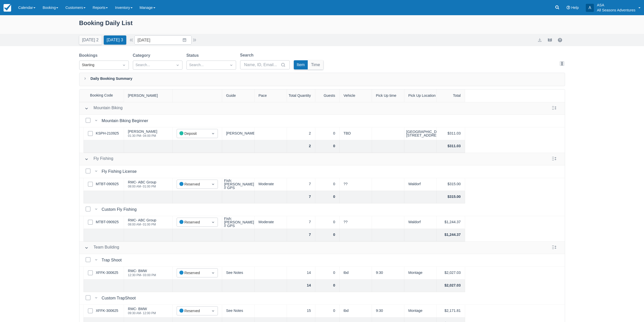 The image size is (644, 322). I want to click on div: Starting, so click(99, 65).